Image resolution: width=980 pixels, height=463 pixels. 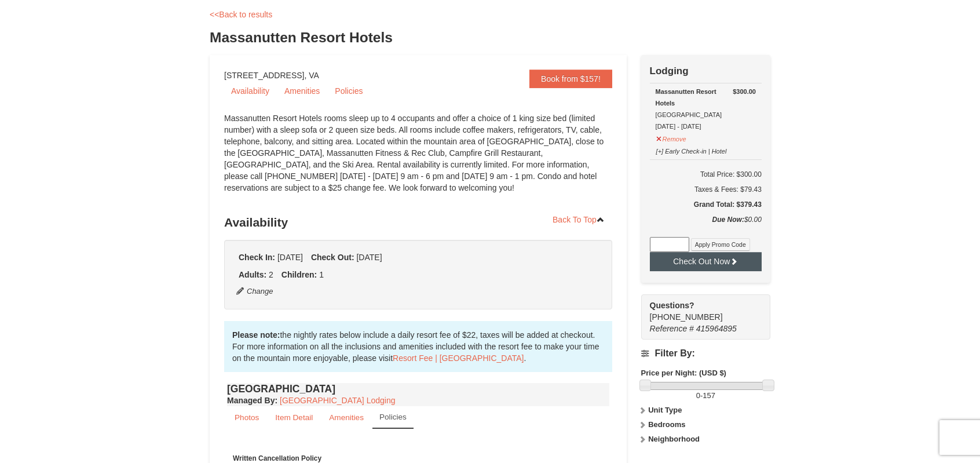 I want to click on a: Item Detail, so click(x=294, y=417).